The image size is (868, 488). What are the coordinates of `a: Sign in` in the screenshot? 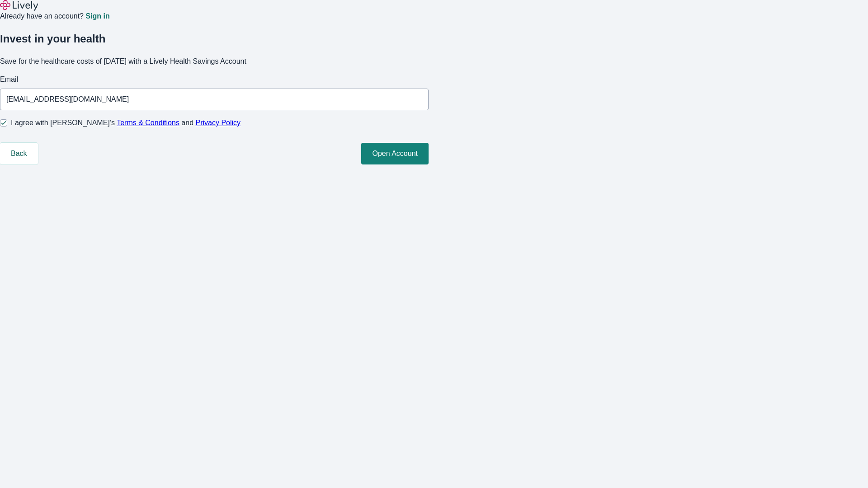 It's located at (97, 16).